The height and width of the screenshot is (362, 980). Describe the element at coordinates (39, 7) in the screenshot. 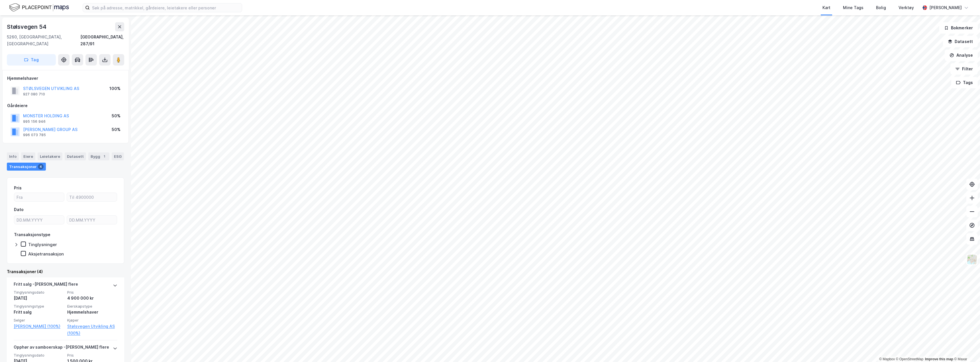

I see `img: logo.f888ab2527a4732fd821a326f86c7f29.svg` at that location.